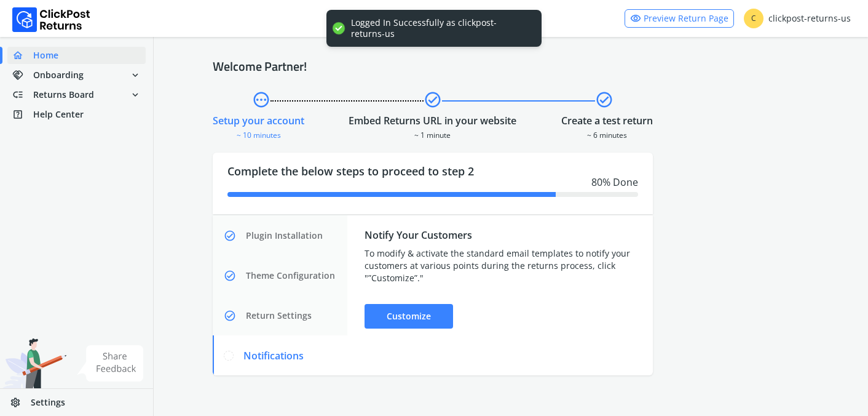  What do you see at coordinates (59, 114) in the screenshot?
I see `span: Help Center` at bounding box center [59, 114].